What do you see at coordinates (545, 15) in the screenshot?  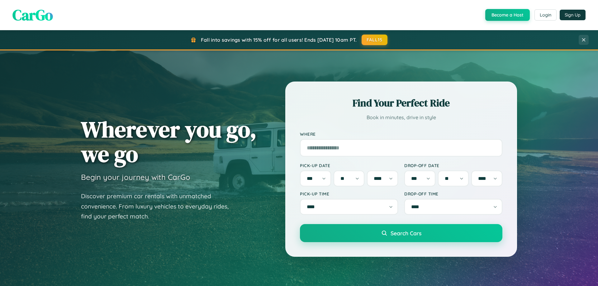 I see `button: Login` at bounding box center [545, 15].